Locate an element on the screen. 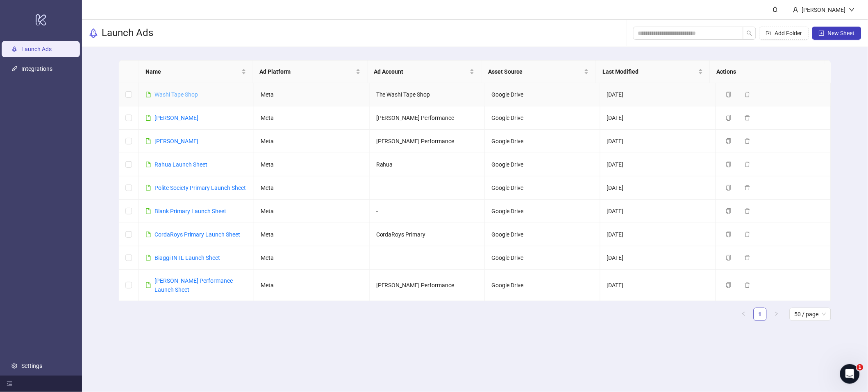 The height and width of the screenshot is (392, 868). span: 1 is located at coordinates (860, 368).